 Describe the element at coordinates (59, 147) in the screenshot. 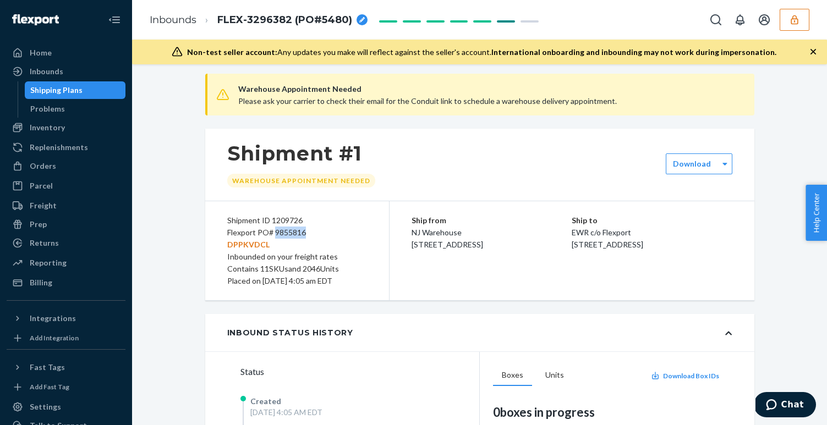

I see `div: Replenishments` at that location.